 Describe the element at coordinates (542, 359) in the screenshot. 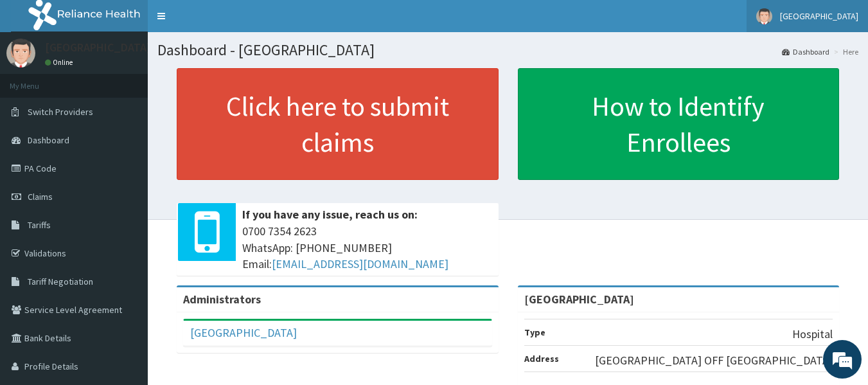

I see `b: Address` at that location.